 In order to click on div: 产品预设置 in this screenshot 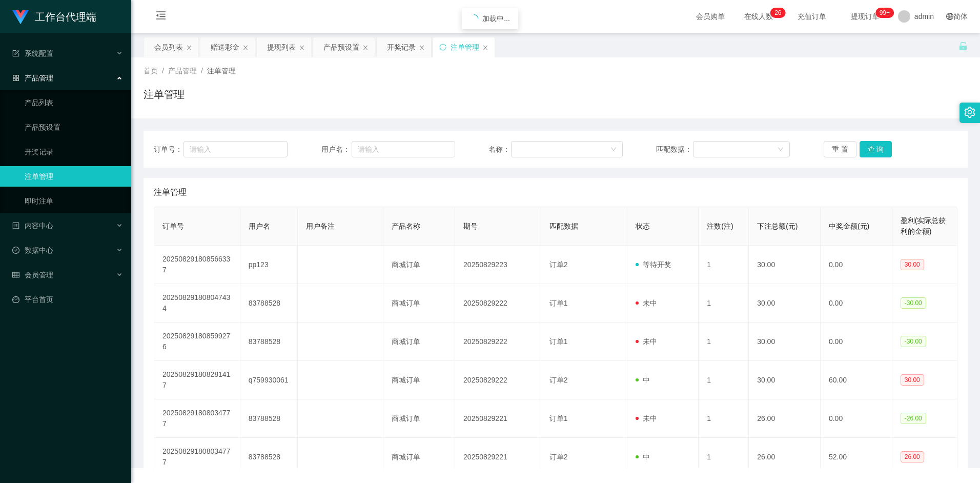, I will do `click(342, 47)`.